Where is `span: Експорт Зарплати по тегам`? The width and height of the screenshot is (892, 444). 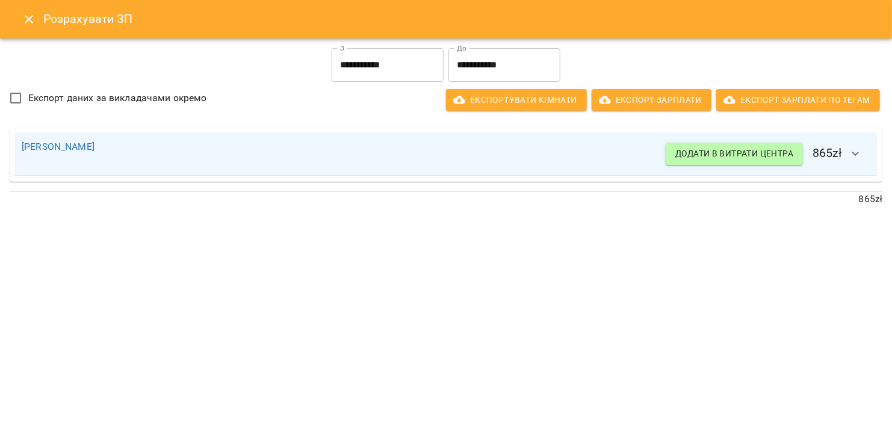 span: Експорт Зарплати по тегам is located at coordinates (798, 100).